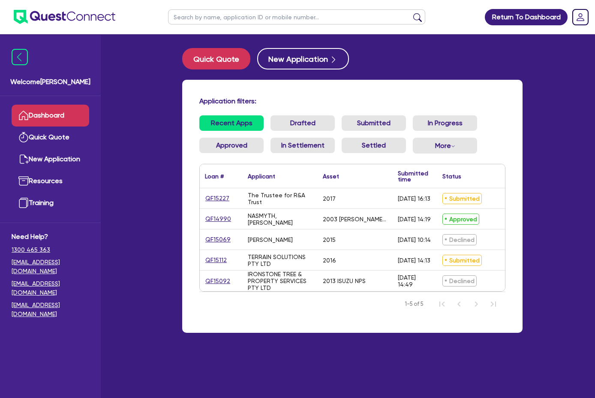 The width and height of the screenshot is (595, 398). What do you see at coordinates (374, 123) in the screenshot?
I see `a: Submitted` at bounding box center [374, 123].